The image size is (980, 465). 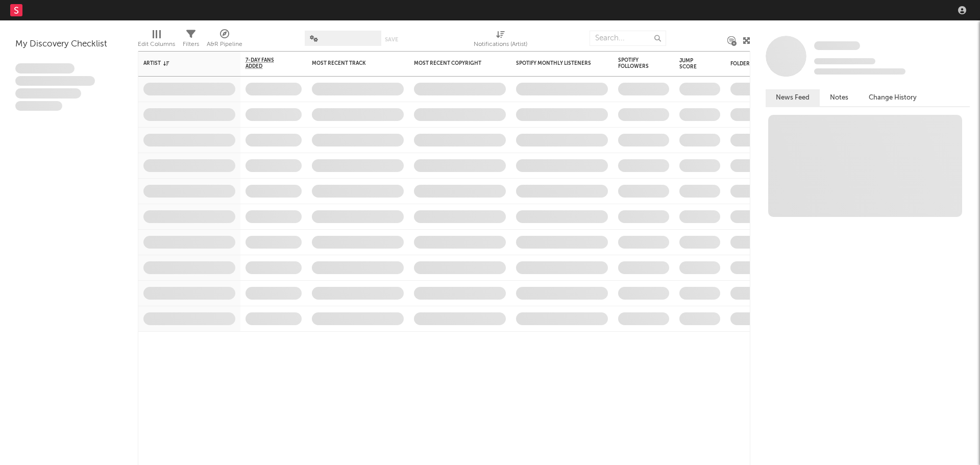 What do you see at coordinates (48, 93) in the screenshot?
I see `span: Praesent ac interdum` at bounding box center [48, 93].